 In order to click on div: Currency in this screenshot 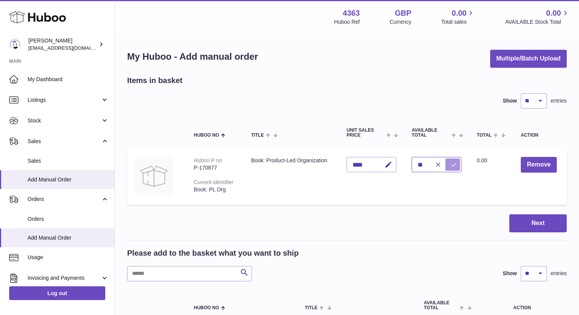, I will do `click(400, 22)`.